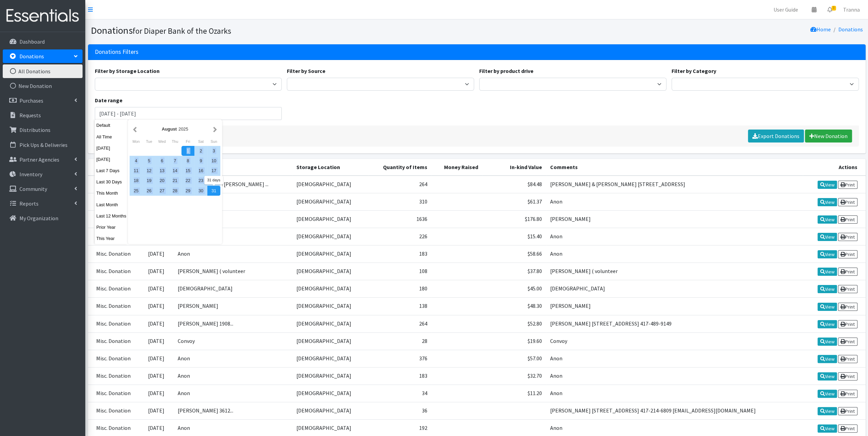 The image size is (868, 436). What do you see at coordinates (162, 190) in the screenshot?
I see `div: 27` at bounding box center [162, 190].